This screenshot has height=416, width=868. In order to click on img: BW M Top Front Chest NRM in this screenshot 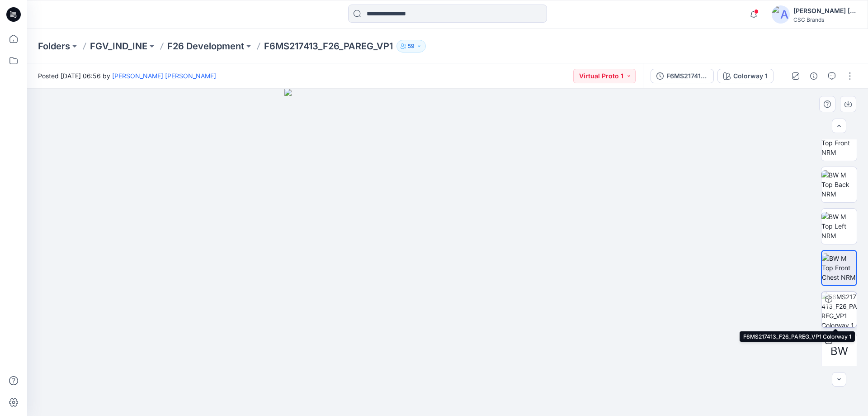, I will do `click(838, 267)`.